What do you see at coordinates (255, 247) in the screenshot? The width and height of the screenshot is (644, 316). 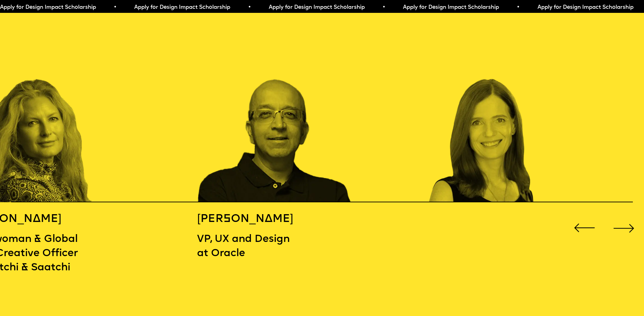 I see `p: VP, UX and Design at Oracle` at bounding box center [255, 247].